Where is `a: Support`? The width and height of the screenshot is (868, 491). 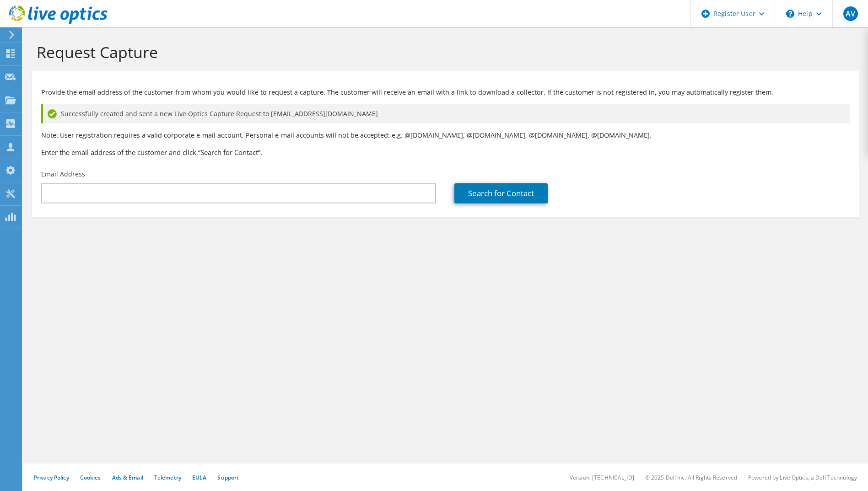
a: Support is located at coordinates (228, 477).